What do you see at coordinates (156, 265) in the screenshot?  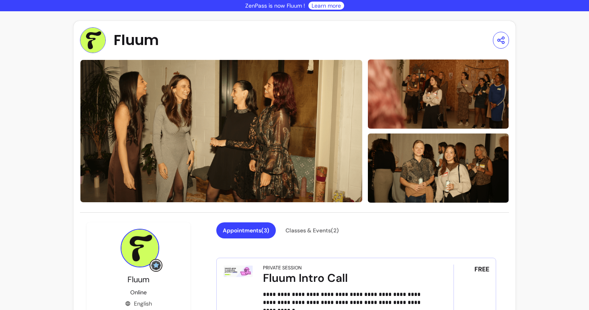 I see `img: Grow` at bounding box center [156, 265].